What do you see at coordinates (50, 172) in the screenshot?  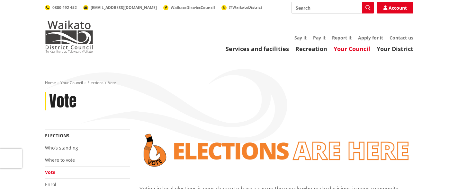 I see `a: Vote` at bounding box center [50, 172].